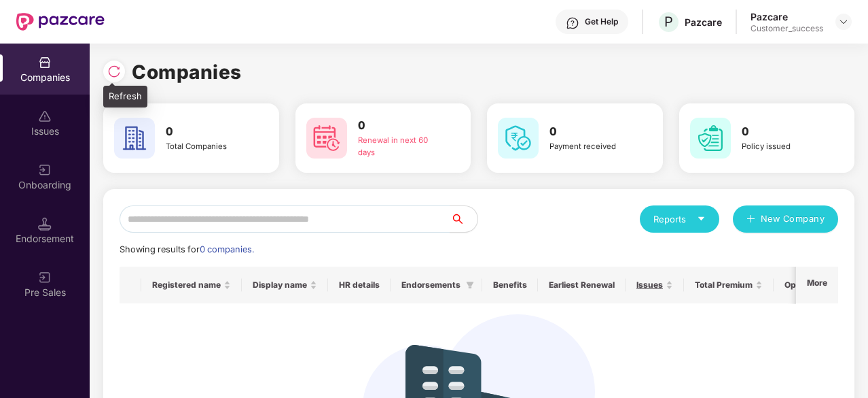 This screenshot has height=398, width=868. What do you see at coordinates (284, 284) in the screenshot?
I see `th: Display name` at bounding box center [284, 284].